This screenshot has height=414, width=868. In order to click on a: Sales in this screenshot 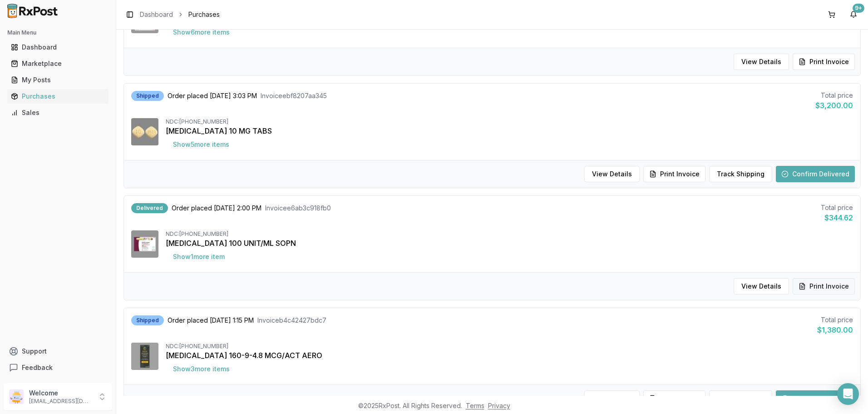, I will do `click(58, 113)`.